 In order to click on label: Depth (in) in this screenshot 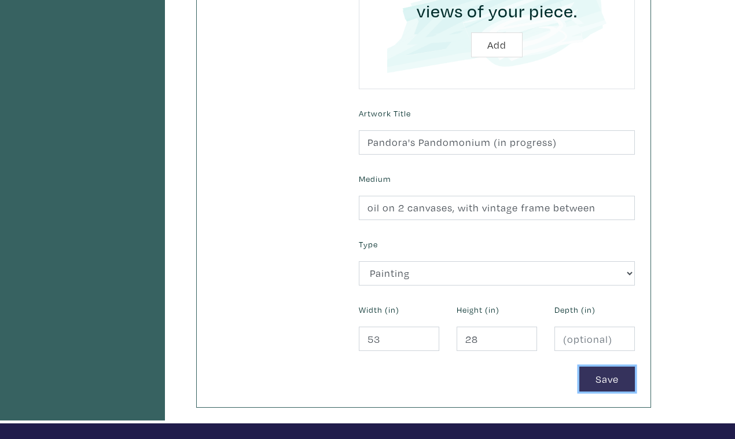, I will do `click(575, 310)`.